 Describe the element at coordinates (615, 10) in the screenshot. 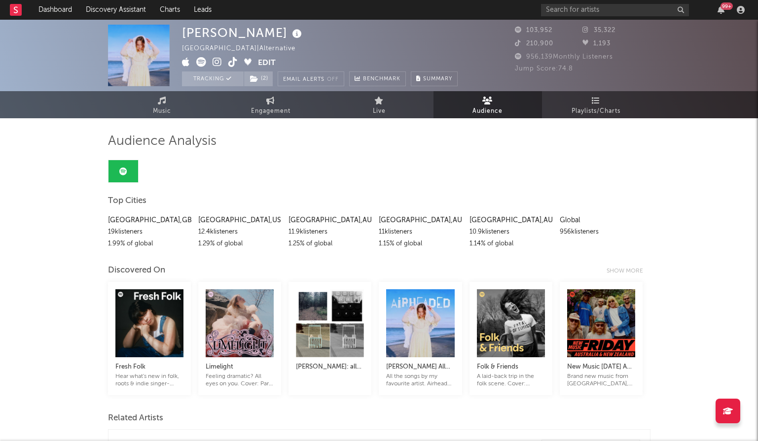

I see `input: Search for artists` at that location.